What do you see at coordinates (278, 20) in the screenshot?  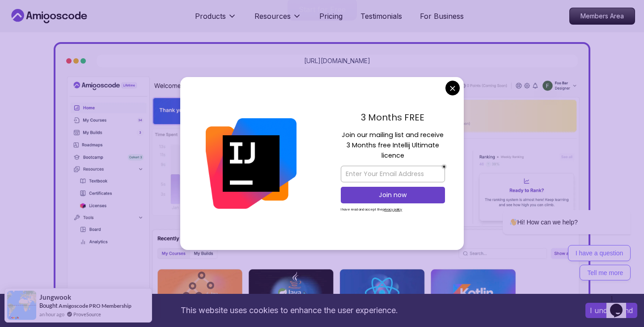 I see `button: Resources` at bounding box center [278, 20].